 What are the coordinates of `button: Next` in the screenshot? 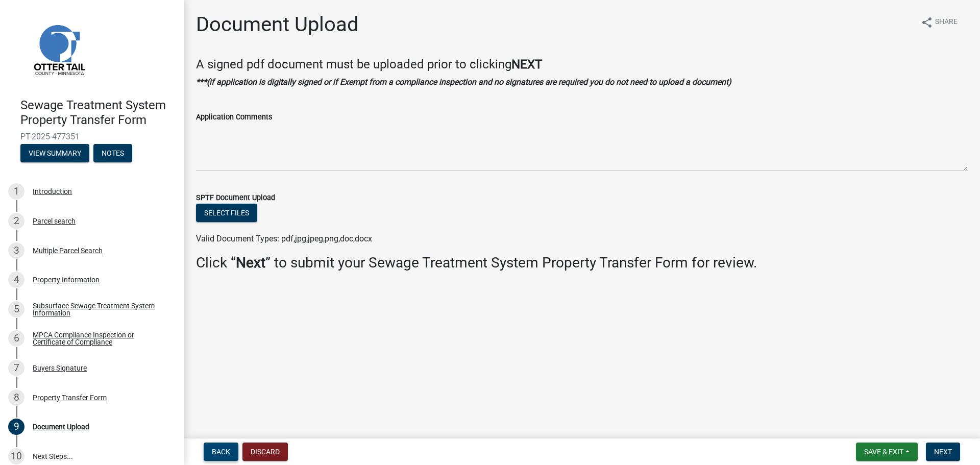 It's located at (942, 452).